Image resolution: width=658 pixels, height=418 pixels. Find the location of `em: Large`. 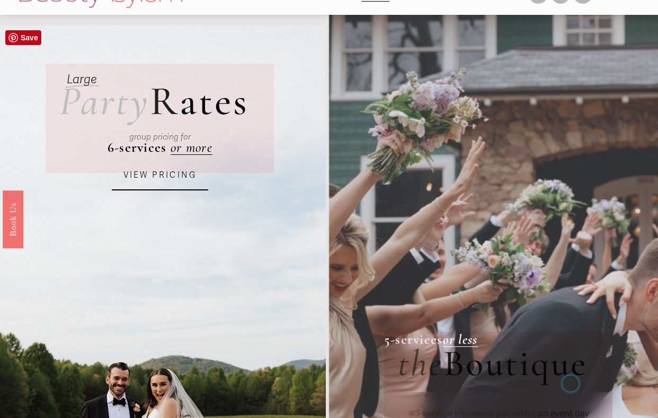

em: Large is located at coordinates (82, 80).